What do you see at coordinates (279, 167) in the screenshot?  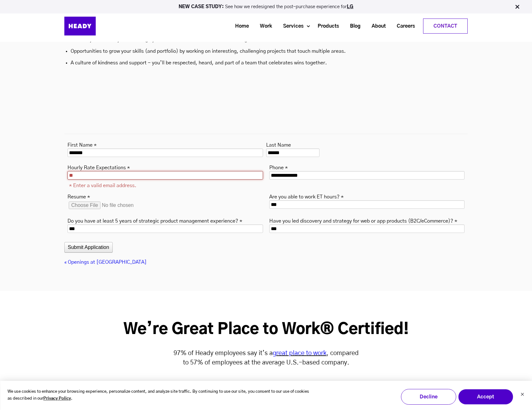 I see `label: Phone *` at bounding box center [279, 167].